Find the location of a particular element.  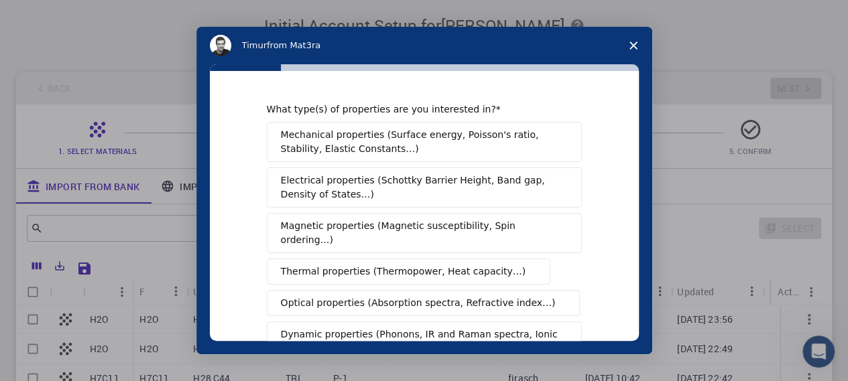

button: Electrical properties (Schottky Barrier Height, Band gap, Density of States…) is located at coordinates (424, 188).